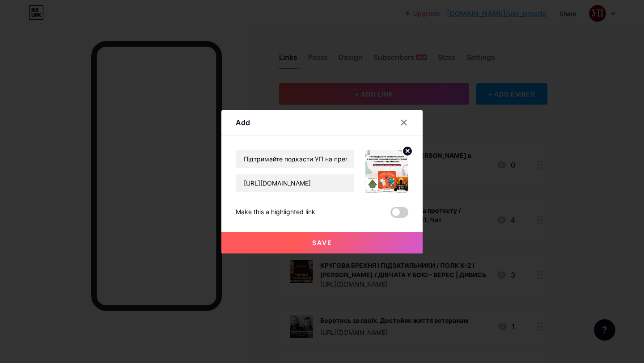 Image resolution: width=644 pixels, height=363 pixels. What do you see at coordinates (322, 243) in the screenshot?
I see `button: Save` at bounding box center [322, 243].